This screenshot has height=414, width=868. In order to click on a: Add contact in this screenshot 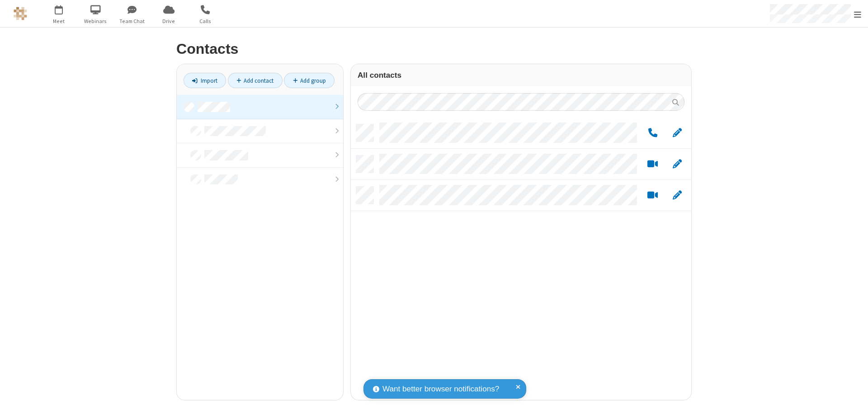, I will do `click(255, 81)`.